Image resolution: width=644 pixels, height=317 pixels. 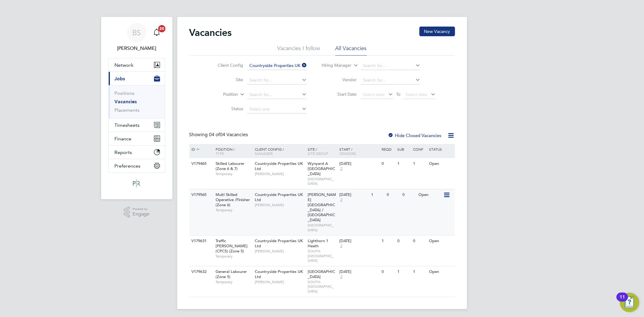 I want to click on button: Jobs, so click(x=137, y=79).